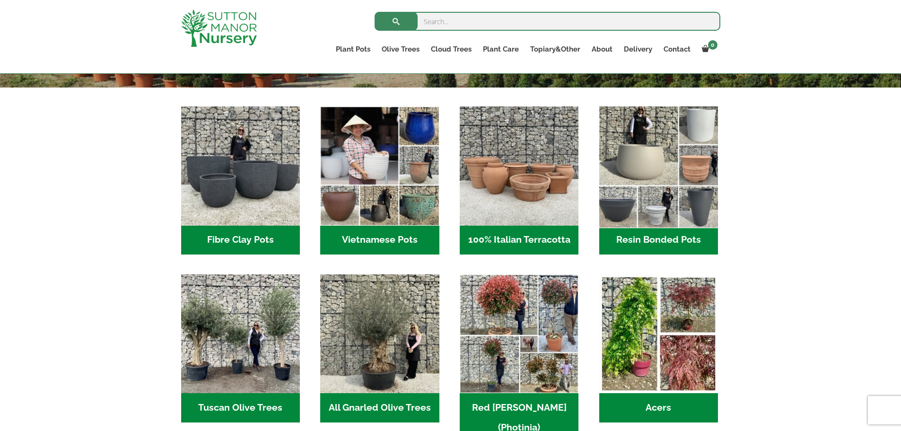 This screenshot has width=901, height=431. What do you see at coordinates (240, 166) in the screenshot?
I see `img: Home - 8194B7A3 2818 4562 B9DD 4EBD5DC21C71 1 105 c 1` at bounding box center [240, 166].